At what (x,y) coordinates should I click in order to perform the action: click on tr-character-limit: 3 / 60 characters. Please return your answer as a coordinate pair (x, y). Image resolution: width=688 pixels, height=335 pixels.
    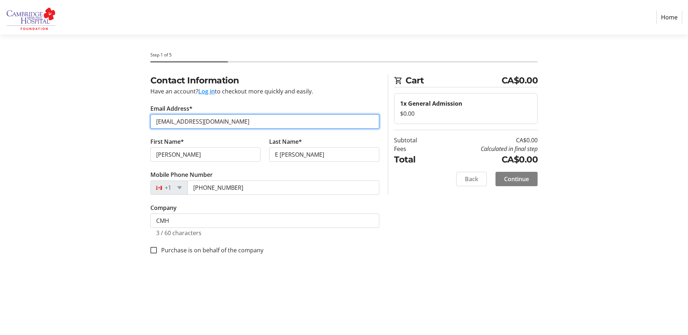
    Looking at the image, I should click on (179, 233).